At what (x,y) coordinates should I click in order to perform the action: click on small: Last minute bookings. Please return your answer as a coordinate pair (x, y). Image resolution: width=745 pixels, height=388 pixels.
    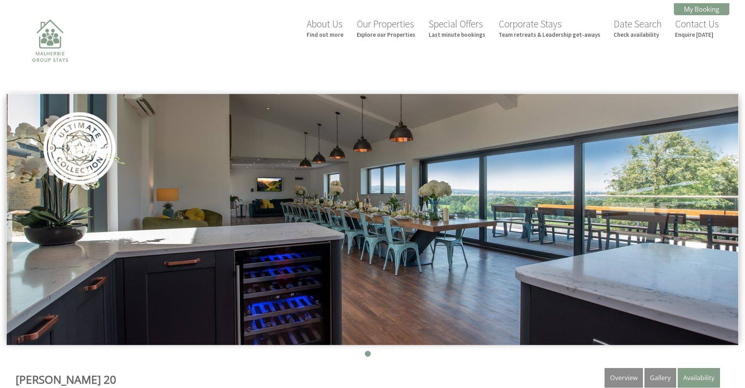
    Looking at the image, I should click on (457, 34).